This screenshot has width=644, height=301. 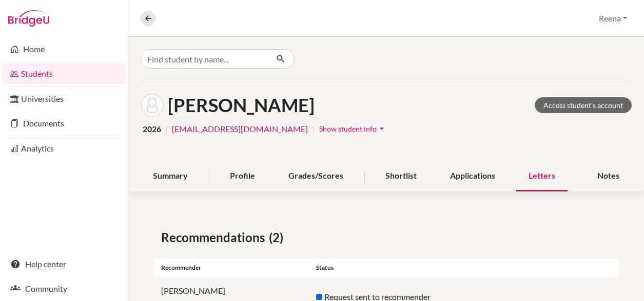 I want to click on span: Show student info, so click(x=348, y=129).